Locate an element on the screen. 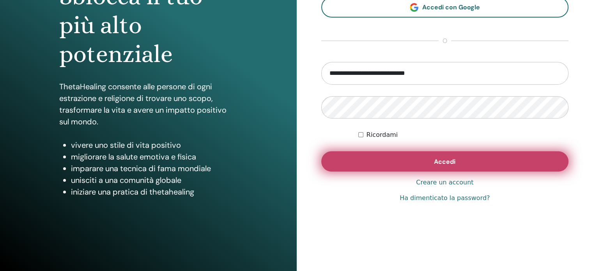  li: migliorare la salute emotiva e fisica is located at coordinates (154, 157).